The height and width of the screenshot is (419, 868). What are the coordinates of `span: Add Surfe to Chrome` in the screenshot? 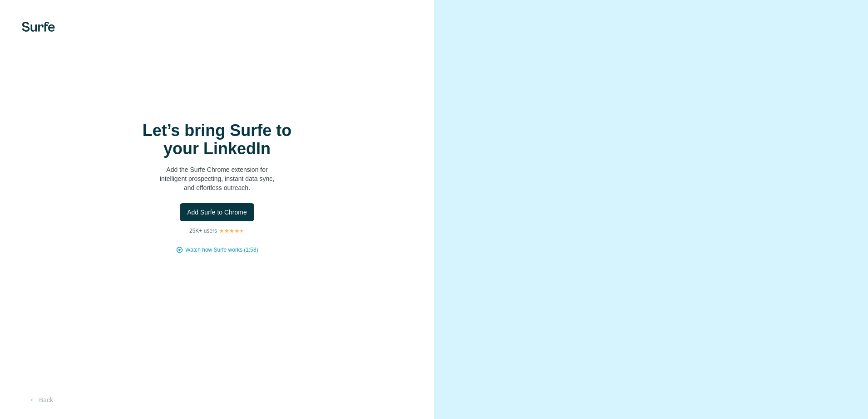 It's located at (217, 212).